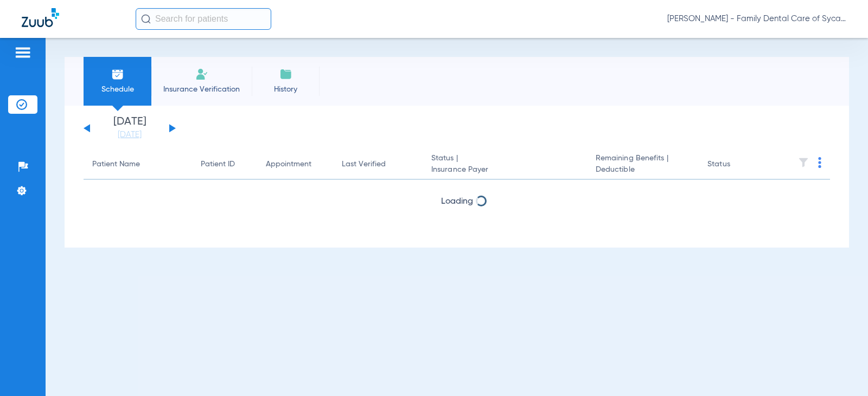 This screenshot has height=396, width=868. Describe the element at coordinates (40, 17) in the screenshot. I see `img: Zuub Logo` at that location.